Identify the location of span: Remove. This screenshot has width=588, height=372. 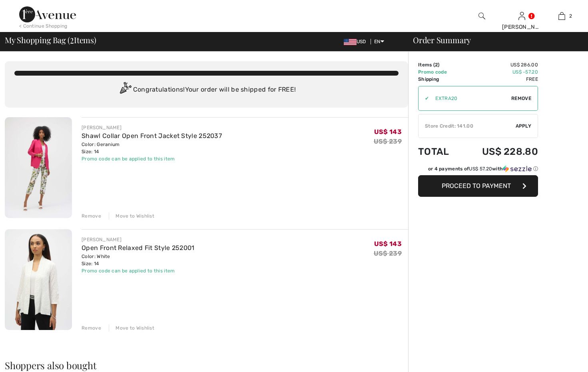
(521, 98).